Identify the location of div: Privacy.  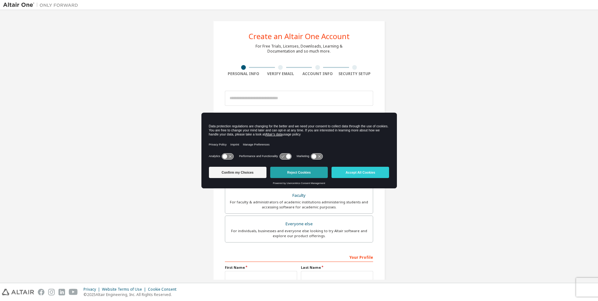
(93, 289).